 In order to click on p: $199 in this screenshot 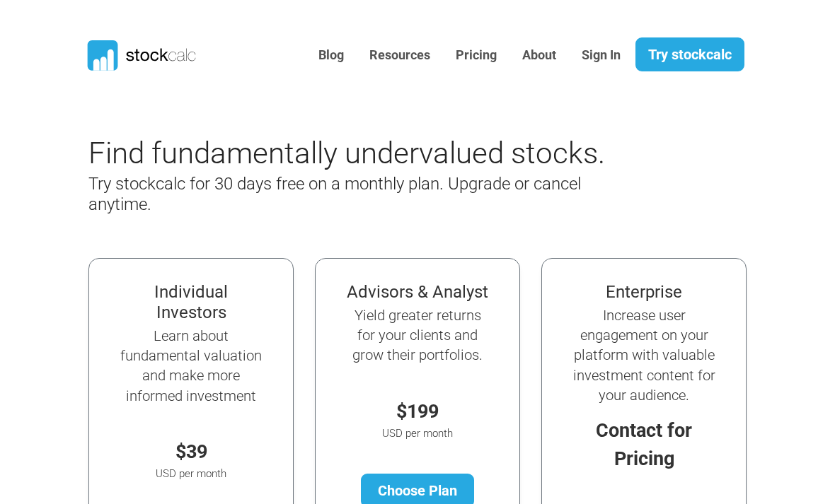, I will do `click(418, 412)`.